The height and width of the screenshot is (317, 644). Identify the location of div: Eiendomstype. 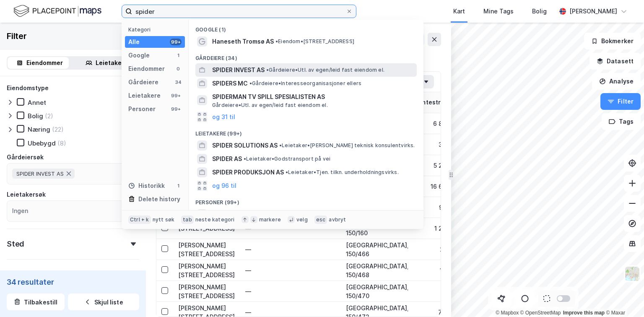
(28, 88).